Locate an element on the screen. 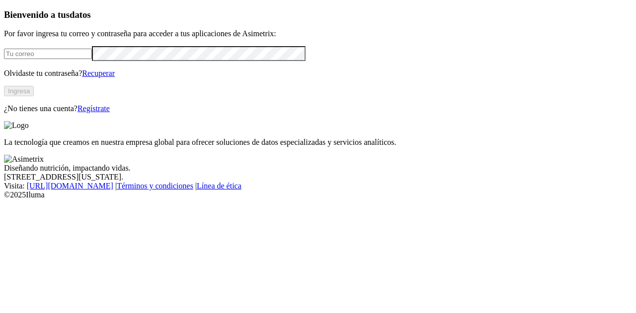 The image size is (636, 313). p: Olvidaste tu contraseña? is located at coordinates (318, 73).